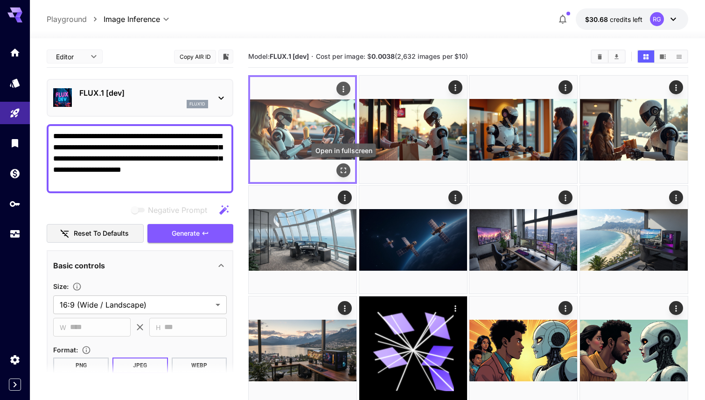  What do you see at coordinates (15, 52) in the screenshot?
I see `div: Home` at bounding box center [15, 52].